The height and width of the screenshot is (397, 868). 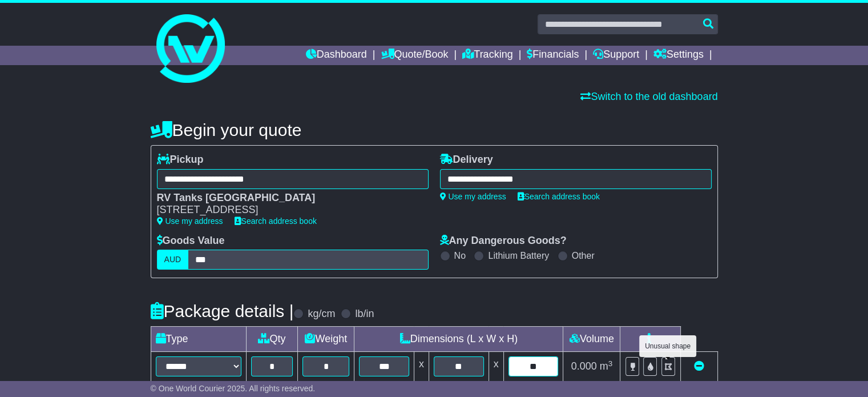 I want to click on label: Other, so click(x=583, y=256).